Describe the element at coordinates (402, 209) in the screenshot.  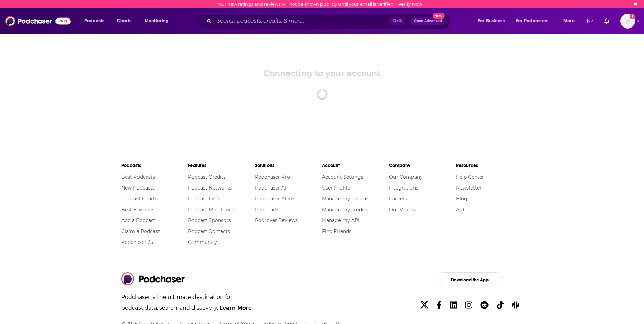
I see `a: Our Values` at that location.